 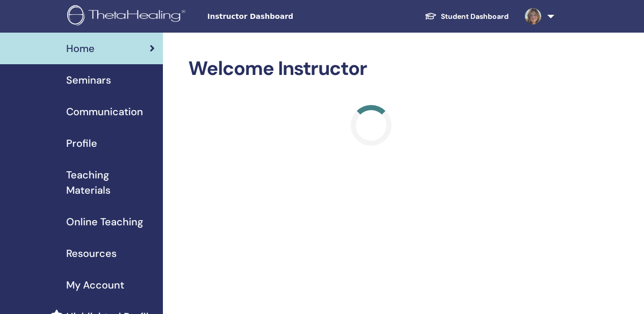 What do you see at coordinates (104, 112) in the screenshot?
I see `span: Communication` at bounding box center [104, 112].